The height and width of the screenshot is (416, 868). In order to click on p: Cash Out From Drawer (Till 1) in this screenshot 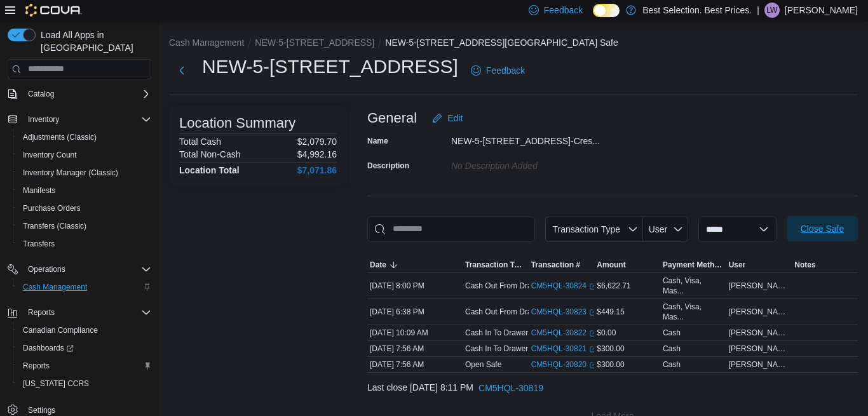, I will do `click(517, 286)`.